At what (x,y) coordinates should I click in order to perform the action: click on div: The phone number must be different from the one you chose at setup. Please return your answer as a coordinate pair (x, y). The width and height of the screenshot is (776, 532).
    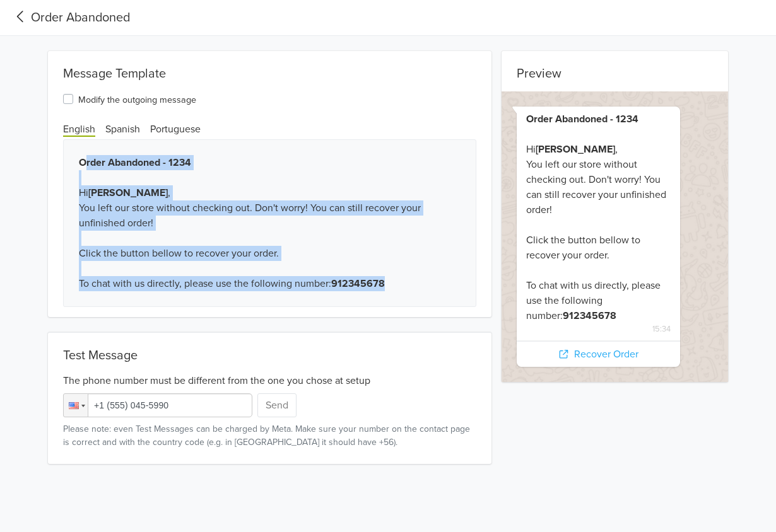
    Looking at the image, I should click on (269, 378).